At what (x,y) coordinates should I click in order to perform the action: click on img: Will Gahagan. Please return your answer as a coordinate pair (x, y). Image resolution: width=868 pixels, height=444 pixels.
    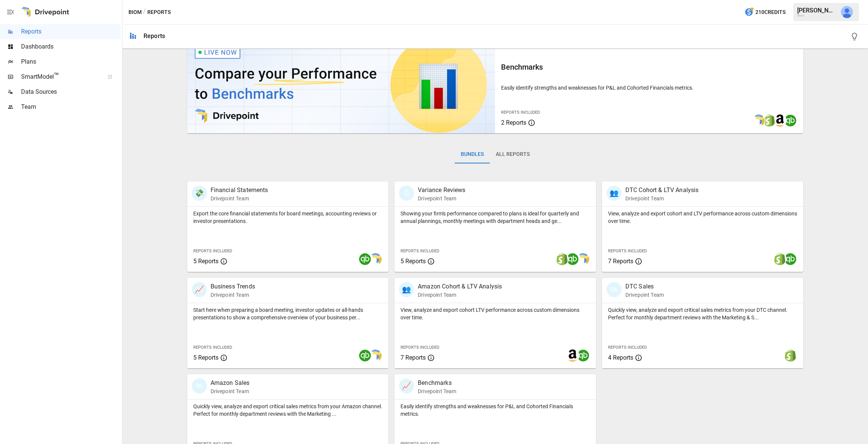
    Looking at the image, I should click on (847, 12).